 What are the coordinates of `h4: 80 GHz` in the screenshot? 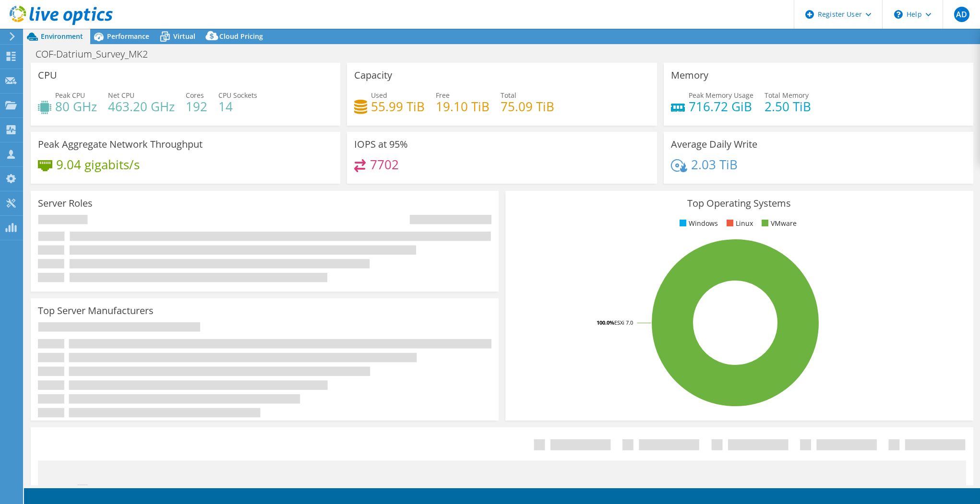 It's located at (76, 106).